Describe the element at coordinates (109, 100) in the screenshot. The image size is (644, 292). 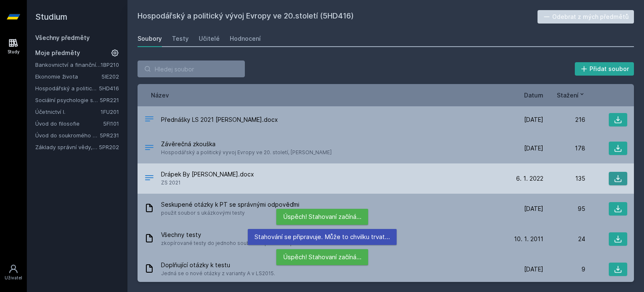
I see `a: 5PR221` at that location.